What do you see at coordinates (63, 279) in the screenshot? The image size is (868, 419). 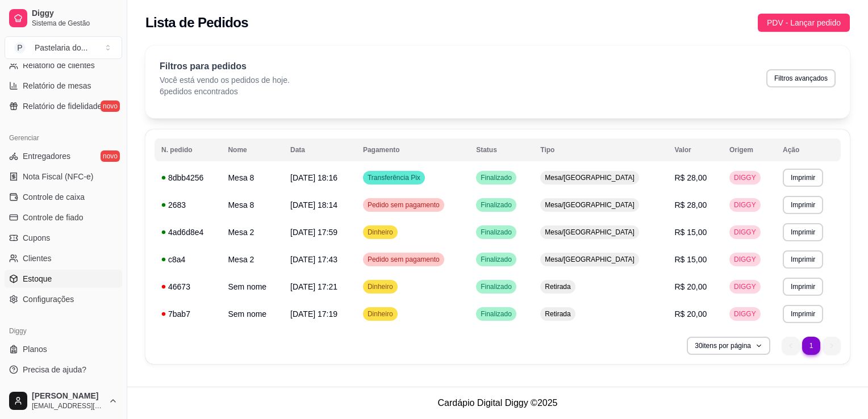 I see `a: Estoque` at bounding box center [63, 279].